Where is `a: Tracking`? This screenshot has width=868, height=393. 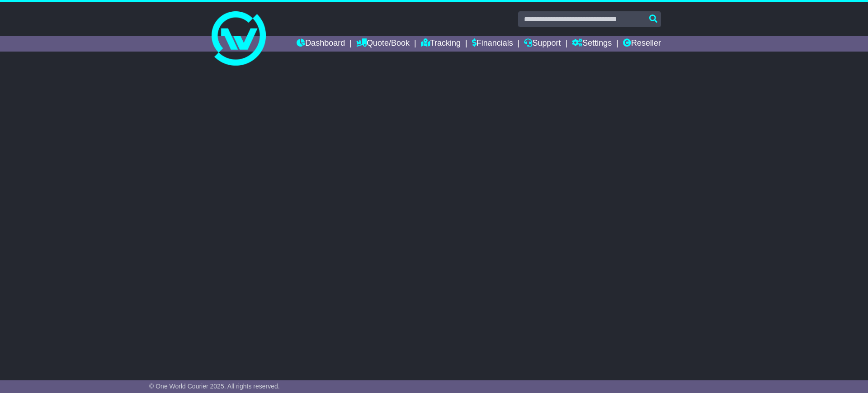
a: Tracking is located at coordinates (440, 44).